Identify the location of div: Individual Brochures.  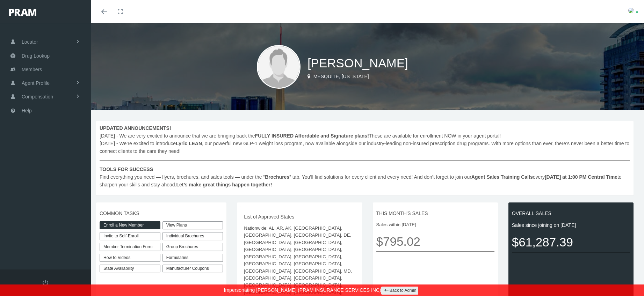
(193, 236).